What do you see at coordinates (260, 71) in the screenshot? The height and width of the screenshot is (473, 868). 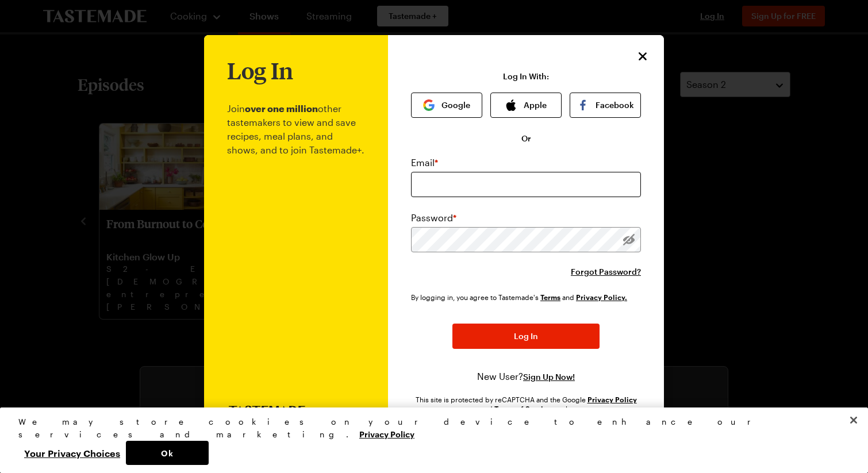 I see `h1: Log In` at bounding box center [260, 71].